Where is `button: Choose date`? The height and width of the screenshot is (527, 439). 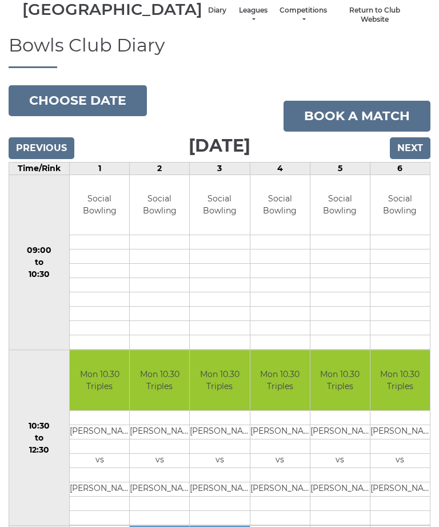
button: Choose date is located at coordinates (78, 101).